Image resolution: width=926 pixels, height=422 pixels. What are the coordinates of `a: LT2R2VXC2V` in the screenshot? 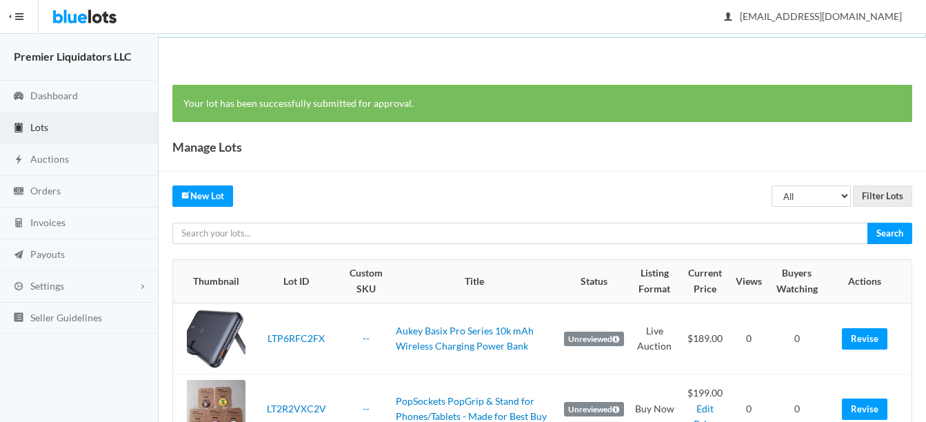 It's located at (296, 408).